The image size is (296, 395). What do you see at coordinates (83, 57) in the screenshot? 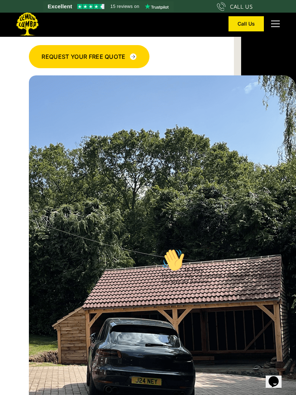
I see `div: Request Your Free Quote` at bounding box center [83, 57].